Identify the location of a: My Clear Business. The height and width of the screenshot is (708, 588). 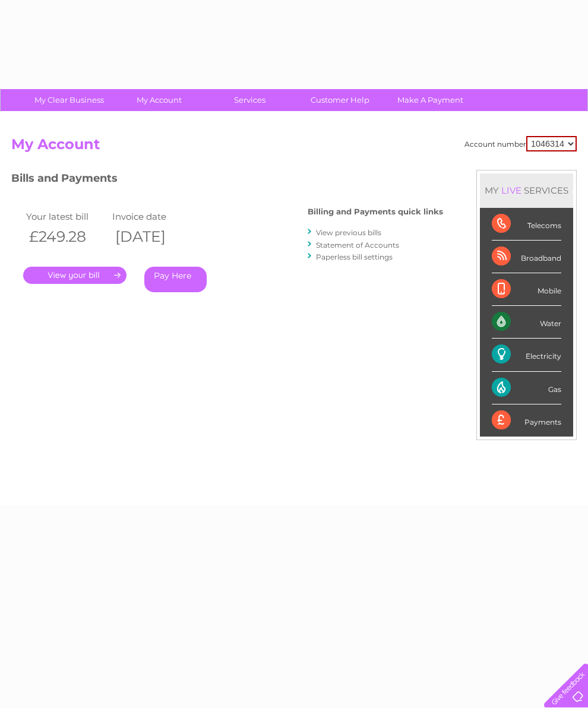
(69, 100).